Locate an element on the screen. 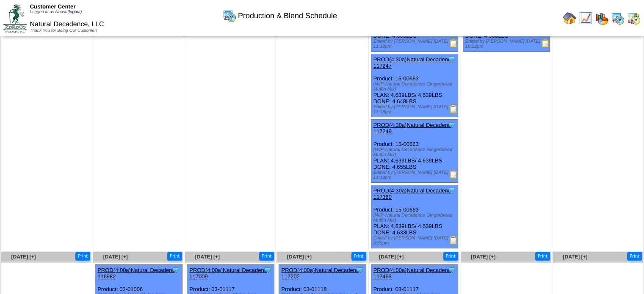  span: Customer Center is located at coordinates (52, 6).